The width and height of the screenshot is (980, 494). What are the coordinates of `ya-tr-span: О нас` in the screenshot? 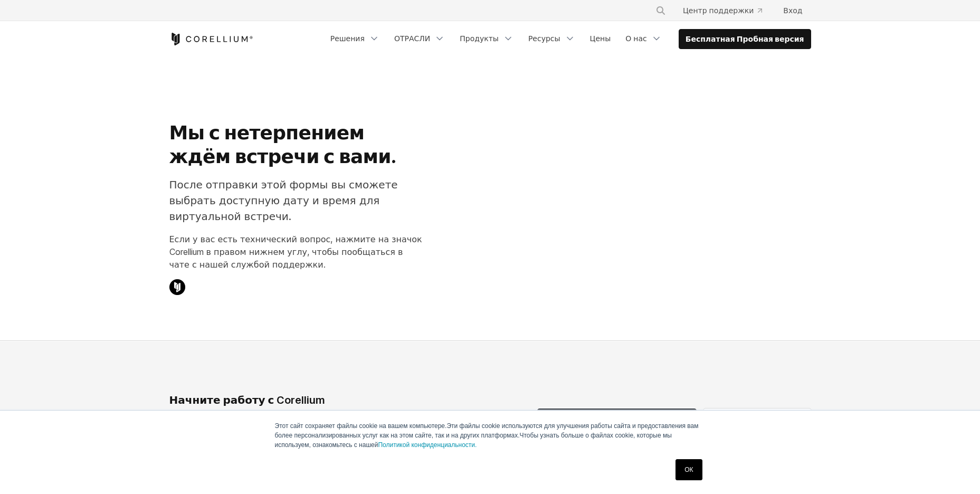 It's located at (636, 38).